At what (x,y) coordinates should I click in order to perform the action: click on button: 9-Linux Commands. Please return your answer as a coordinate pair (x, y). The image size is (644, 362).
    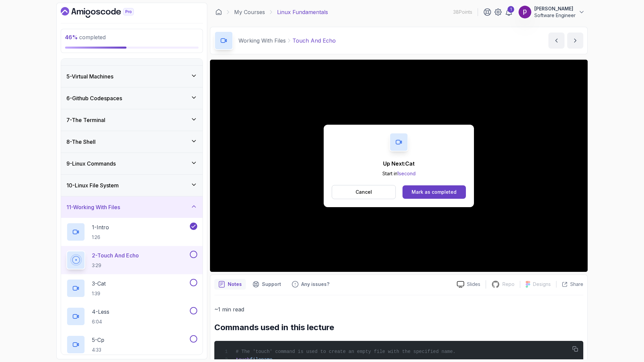
    Looking at the image, I should click on (132, 164).